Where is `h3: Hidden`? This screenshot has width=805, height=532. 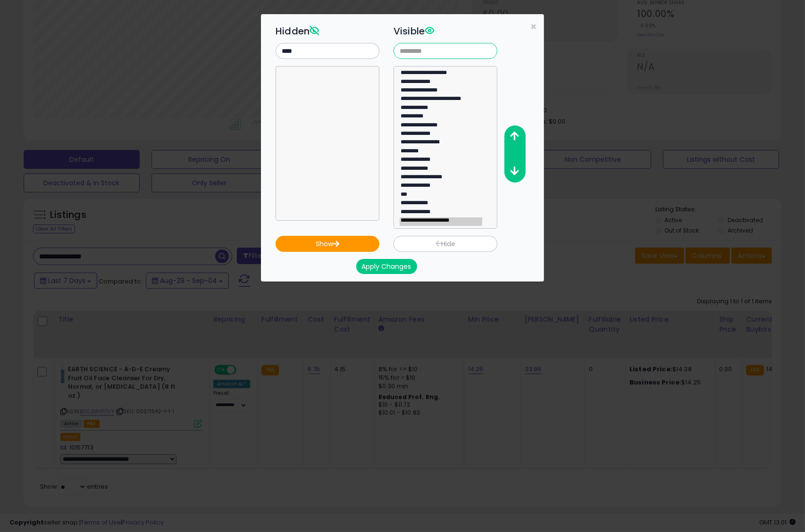 h3: Hidden is located at coordinates (328, 31).